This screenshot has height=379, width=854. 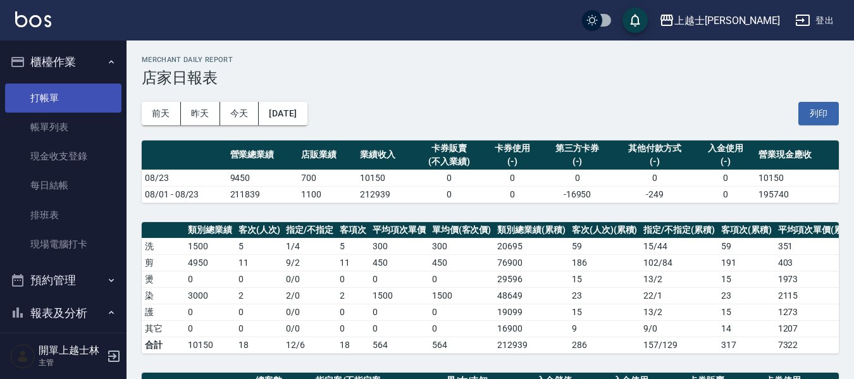 What do you see at coordinates (263, 155) in the screenshot?
I see `th: 營業總業績` at bounding box center [263, 155].